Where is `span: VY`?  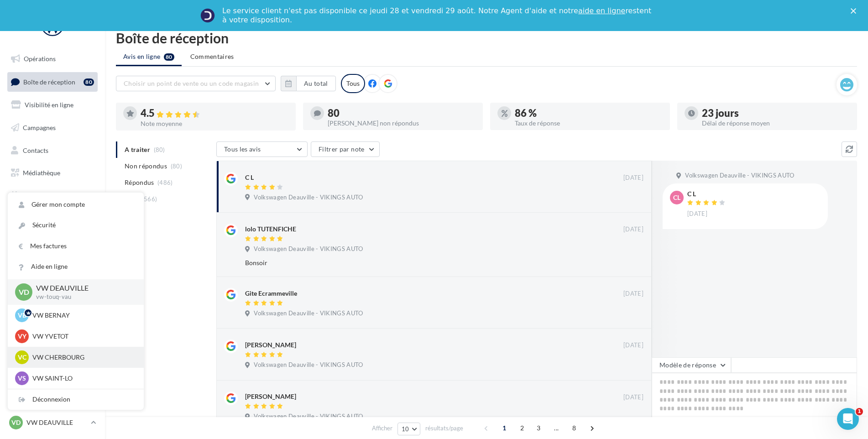
span: VY is located at coordinates (22, 337).